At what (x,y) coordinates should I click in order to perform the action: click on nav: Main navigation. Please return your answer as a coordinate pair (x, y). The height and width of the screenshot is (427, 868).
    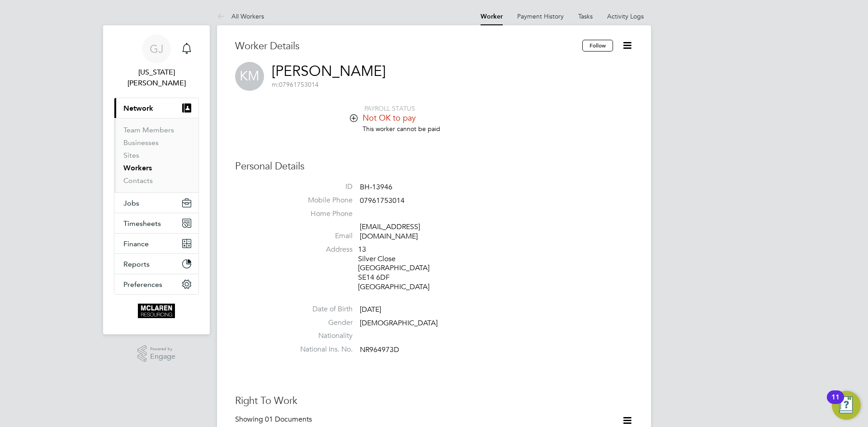
    Looking at the image, I should click on (157, 180).